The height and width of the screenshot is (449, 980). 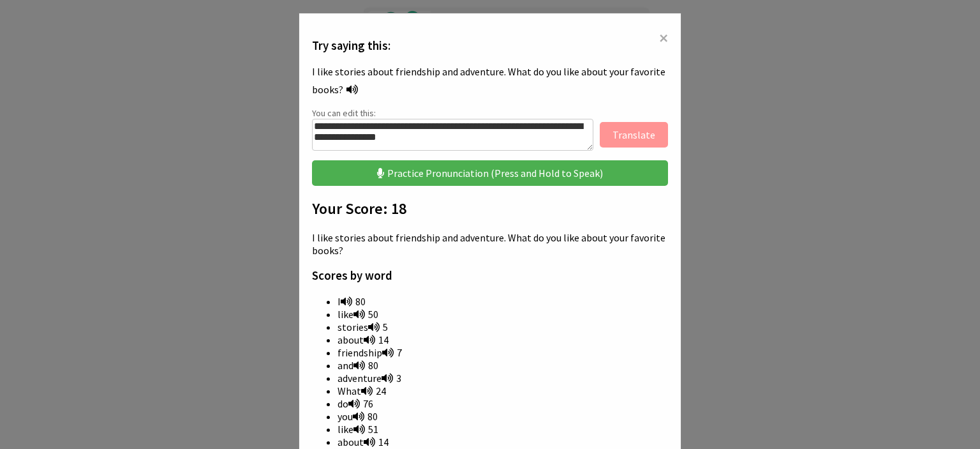 What do you see at coordinates (490, 83) in the screenshot?
I see `div: I like stories about friendship and adventure. What do you like about your favorite books?` at bounding box center [490, 83].